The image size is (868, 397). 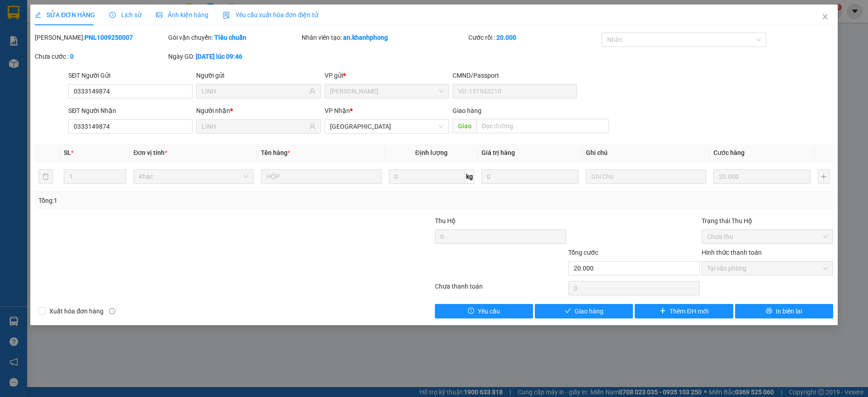 What do you see at coordinates (130, 75) in the screenshot?
I see `div: SĐT Người Gửi` at bounding box center [130, 75].